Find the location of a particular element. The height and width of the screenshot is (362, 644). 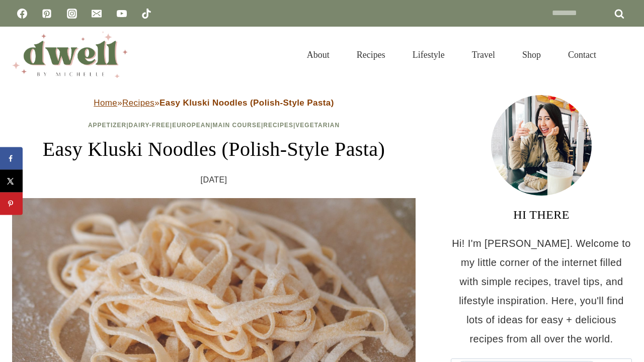

a: Appetizer is located at coordinates (107, 125).